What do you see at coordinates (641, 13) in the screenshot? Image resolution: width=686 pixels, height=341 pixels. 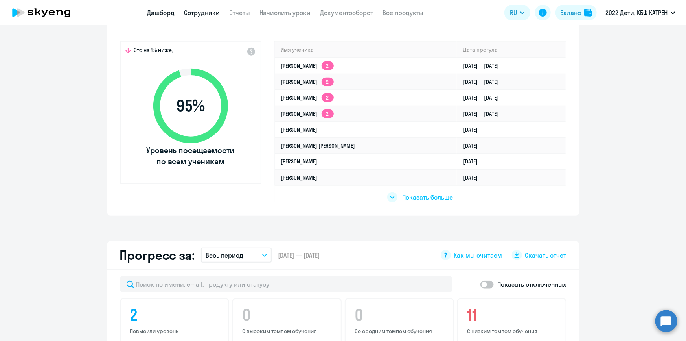 I see `button: 2022 Дети, КБФ КАТРЕН` at bounding box center [641, 13].